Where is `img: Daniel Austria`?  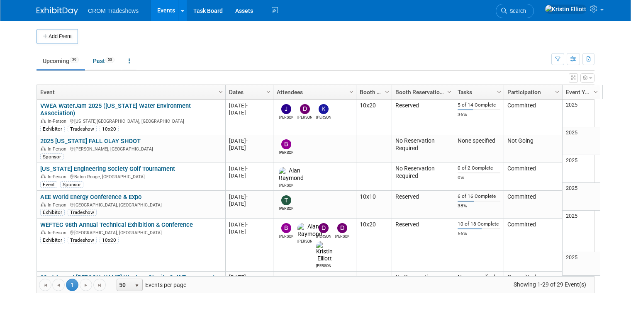
img: Daniel Austria is located at coordinates (342, 228).